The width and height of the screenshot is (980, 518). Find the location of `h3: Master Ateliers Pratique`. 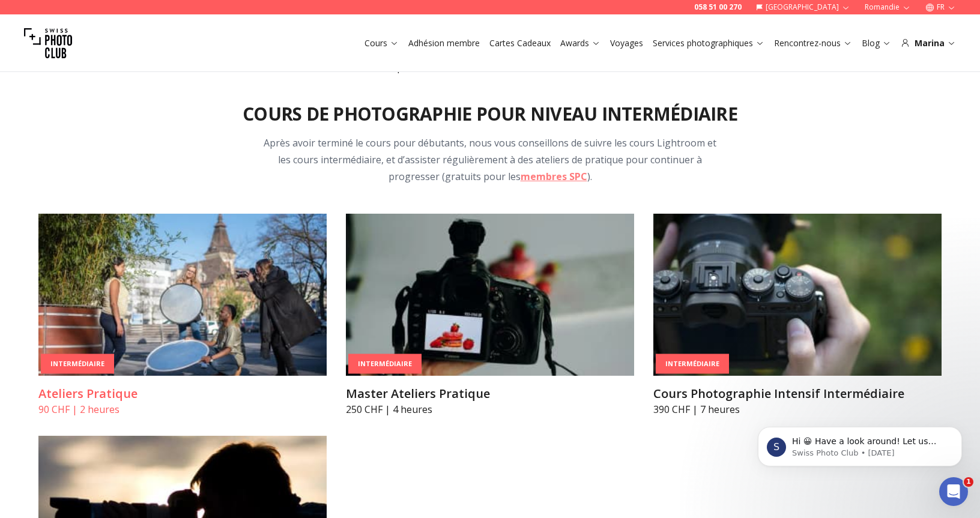

h3: Master Ateliers Pratique is located at coordinates (490, 394).